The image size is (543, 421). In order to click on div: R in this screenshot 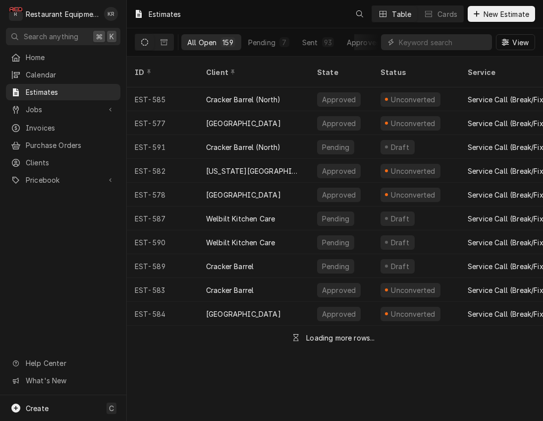, I will do `click(16, 14)`.